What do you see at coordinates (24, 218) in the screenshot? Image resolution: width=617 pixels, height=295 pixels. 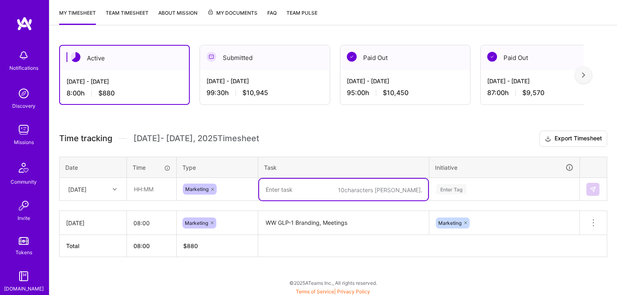 I see `div: Invite` at bounding box center [24, 218].